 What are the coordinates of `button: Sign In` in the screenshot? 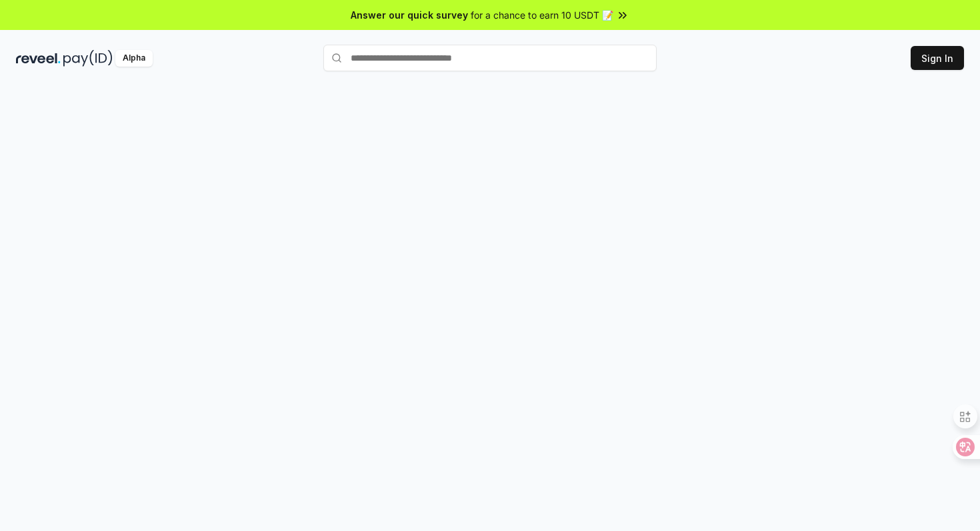 It's located at (937, 58).